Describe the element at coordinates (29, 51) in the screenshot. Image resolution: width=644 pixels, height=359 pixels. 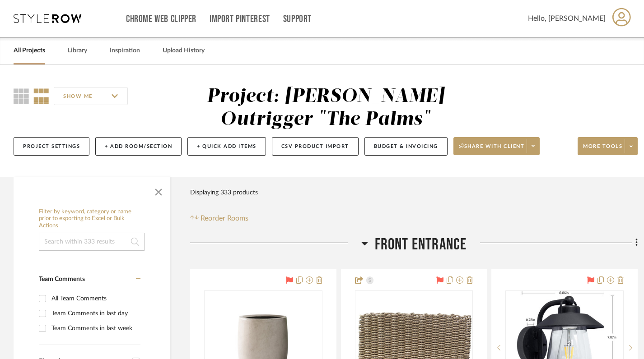
I see `a: All Projects` at that location.